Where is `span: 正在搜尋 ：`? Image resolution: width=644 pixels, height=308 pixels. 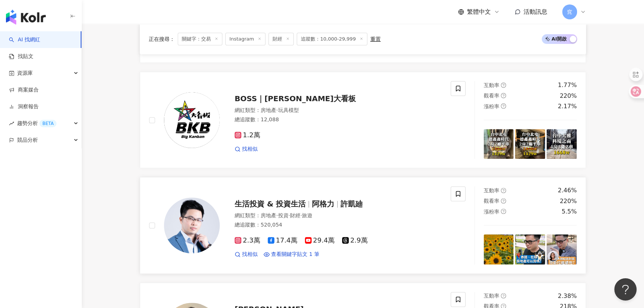 span: 正在搜尋 ： is located at coordinates (162, 39).